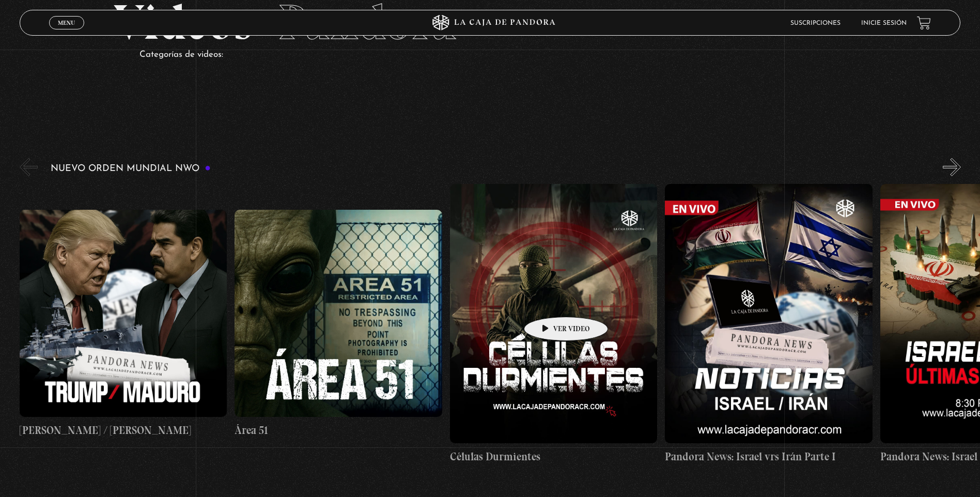  What do you see at coordinates (883, 23) in the screenshot?
I see `a: Inicie sesión` at bounding box center [883, 23].